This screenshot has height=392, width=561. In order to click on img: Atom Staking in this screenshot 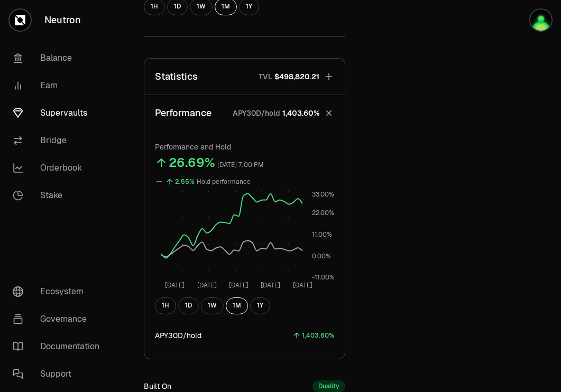, I will do `click(541, 20)`.